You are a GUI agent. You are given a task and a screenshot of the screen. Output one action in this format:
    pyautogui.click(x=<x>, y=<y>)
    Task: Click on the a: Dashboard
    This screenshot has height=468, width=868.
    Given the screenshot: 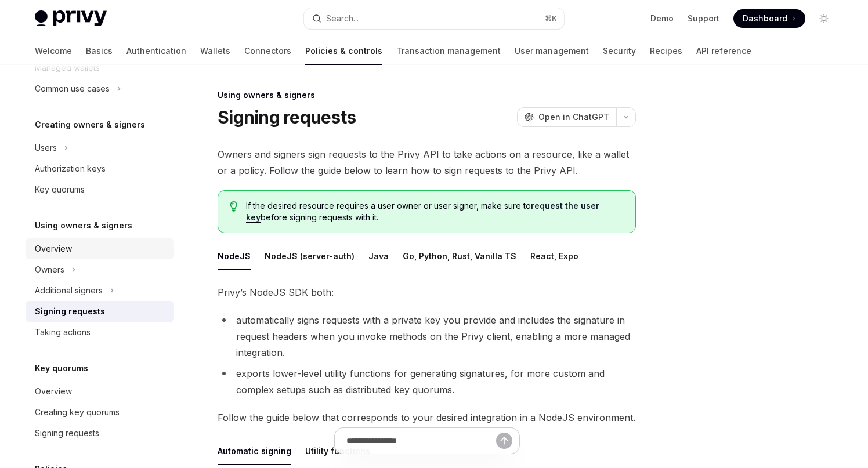 What is the action you would take?
    pyautogui.click(x=770, y=19)
    